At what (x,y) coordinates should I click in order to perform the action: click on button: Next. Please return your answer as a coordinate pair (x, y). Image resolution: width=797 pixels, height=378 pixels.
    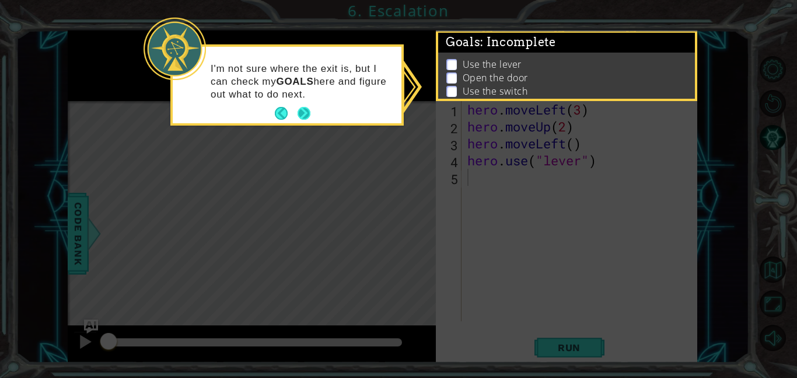
    Looking at the image, I should click on (304, 113).